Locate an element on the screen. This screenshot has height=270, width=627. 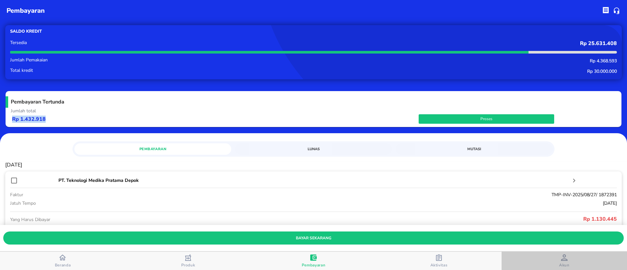
a: Mutasi is located at coordinates (474, 149).